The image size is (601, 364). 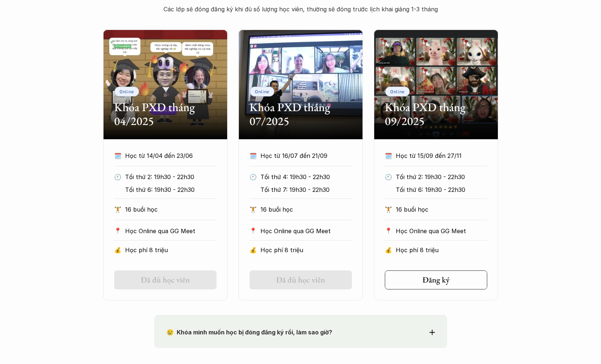 I want to click on h5: Đăng ký, so click(x=436, y=280).